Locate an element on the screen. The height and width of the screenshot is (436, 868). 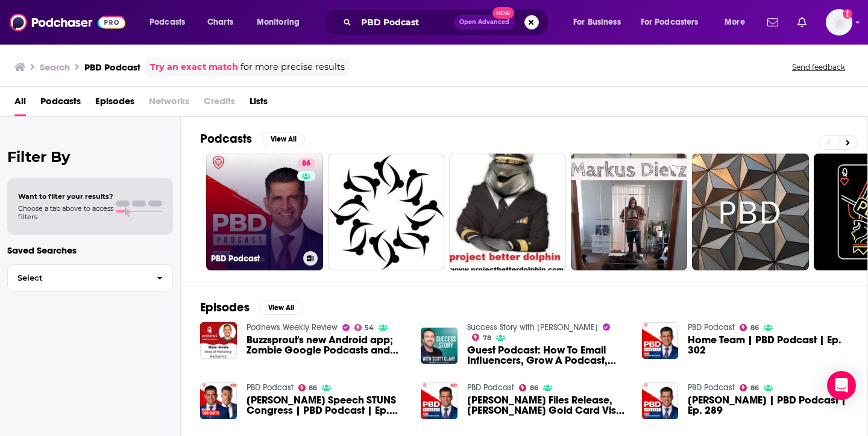
a: Success Story with Scott D. Clary is located at coordinates (532, 327).